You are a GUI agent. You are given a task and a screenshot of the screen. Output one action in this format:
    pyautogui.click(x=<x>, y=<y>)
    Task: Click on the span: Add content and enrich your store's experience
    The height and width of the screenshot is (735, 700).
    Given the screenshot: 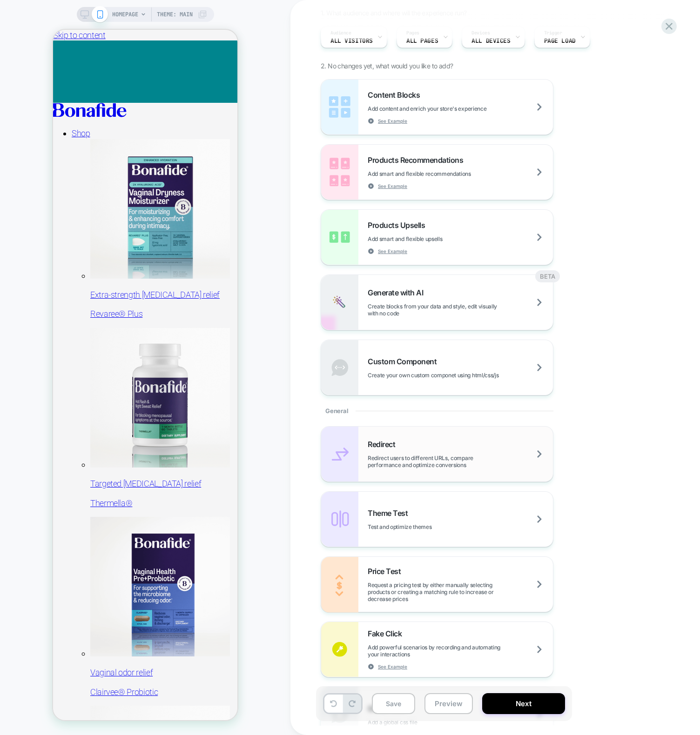 What is the action you would take?
    pyautogui.click(x=450, y=108)
    